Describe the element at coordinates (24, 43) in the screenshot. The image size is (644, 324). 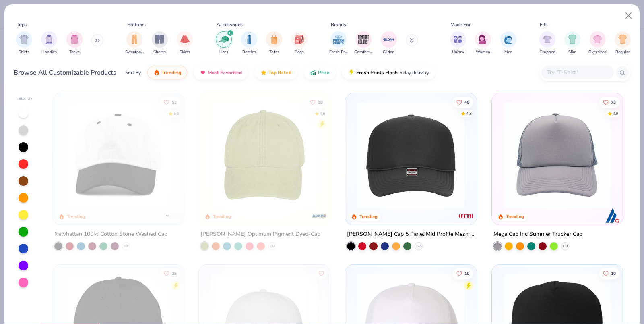
I see `div: filter for Shirts` at that location.